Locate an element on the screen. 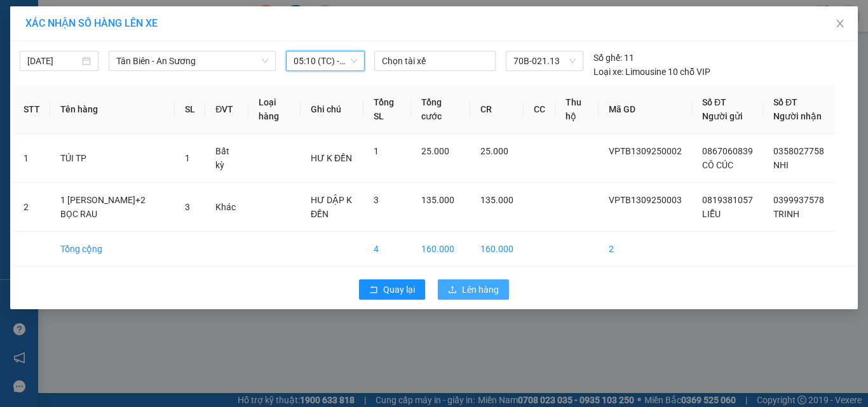  div: Limousine 10 chỗ VIP is located at coordinates (652, 72).